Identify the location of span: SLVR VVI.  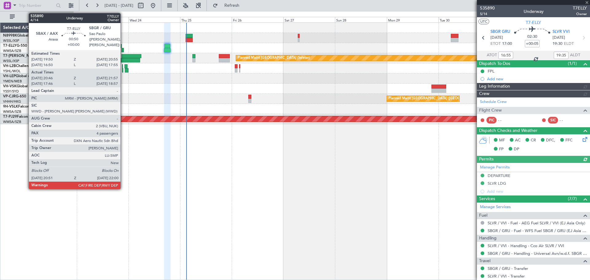
(561, 32).